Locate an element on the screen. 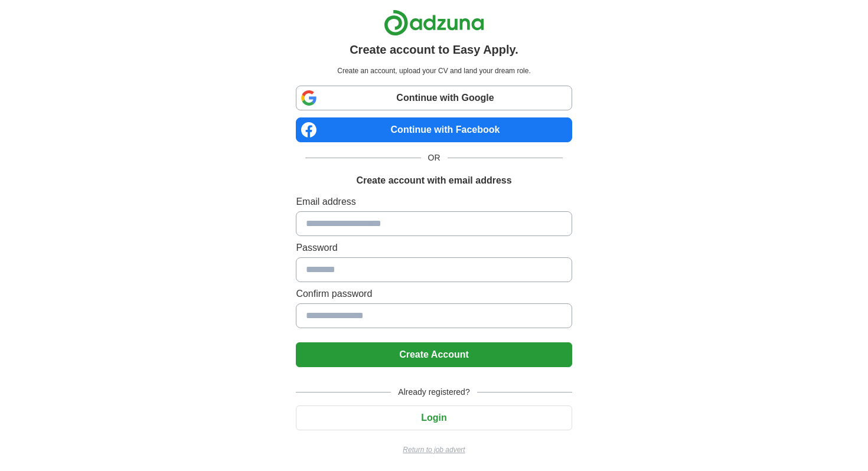 This screenshot has height=471, width=868. p: Create an account, upload your CV and land your dream role. is located at coordinates (434, 71).